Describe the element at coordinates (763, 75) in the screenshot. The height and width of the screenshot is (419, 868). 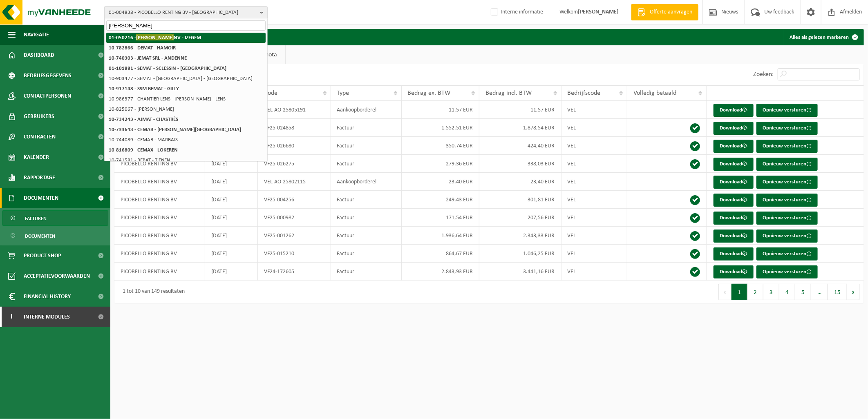
I see `label: Zoeken:` at that location.